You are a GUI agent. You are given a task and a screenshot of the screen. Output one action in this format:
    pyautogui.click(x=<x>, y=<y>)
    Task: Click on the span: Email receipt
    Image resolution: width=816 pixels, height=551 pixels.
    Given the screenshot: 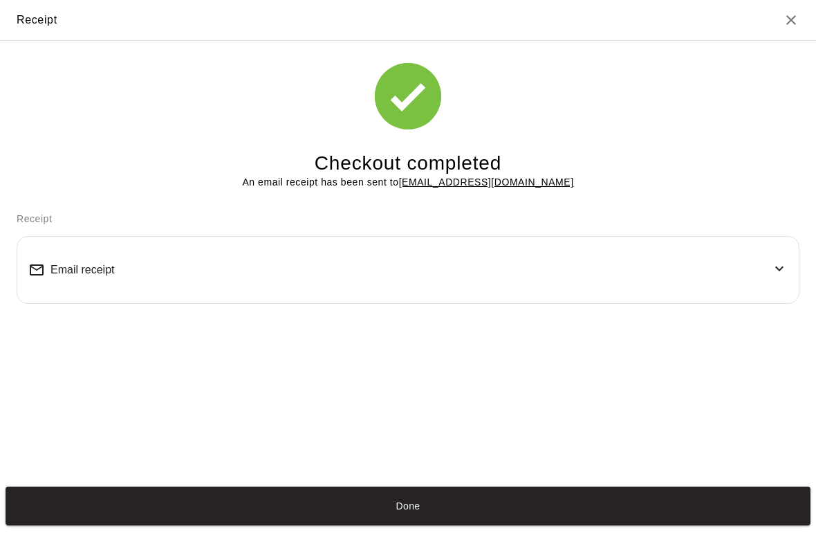 What is the action you would take?
    pyautogui.click(x=82, y=270)
    